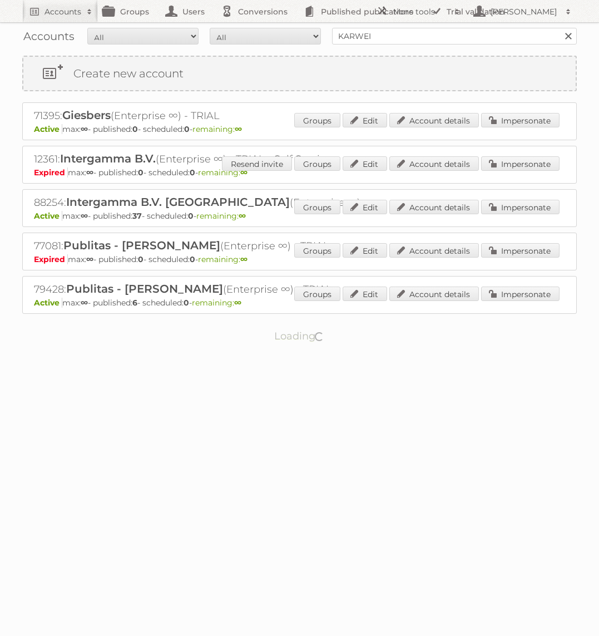 This screenshot has height=636, width=599. Describe the element at coordinates (421, 12) in the screenshot. I see `h2: More tools` at that location.